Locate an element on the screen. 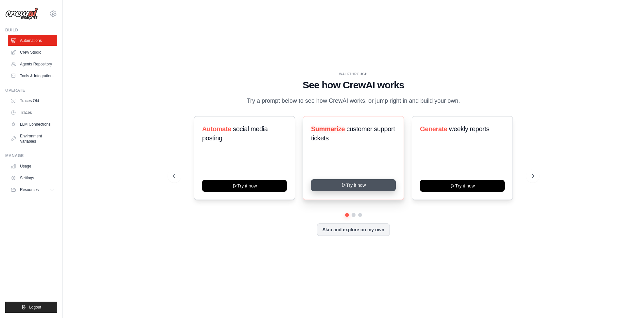 Image resolution: width=644 pixels, height=318 pixels. a: Tools & Integrations is located at coordinates (33, 76).